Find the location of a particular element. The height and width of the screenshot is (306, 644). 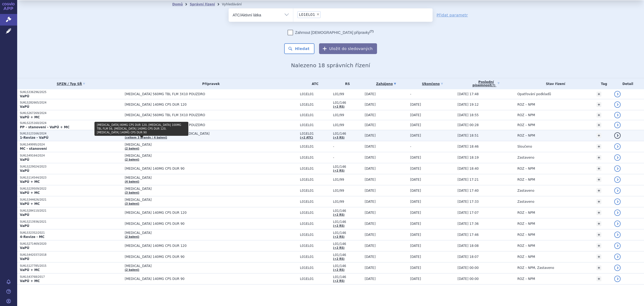

p: SUKLS282665/2024 is located at coordinates (71, 103).